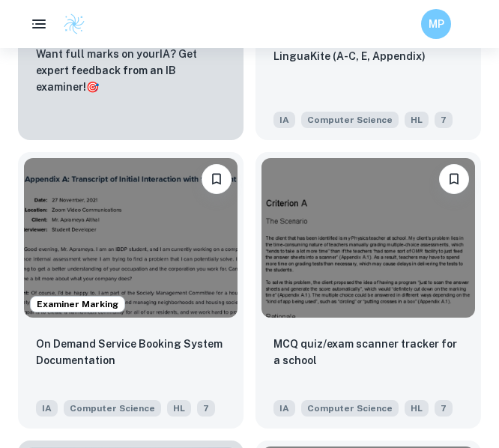  I want to click on p: Want full marks on your IA ? Get expert feedback from an IB examiner!, so click(131, 70).